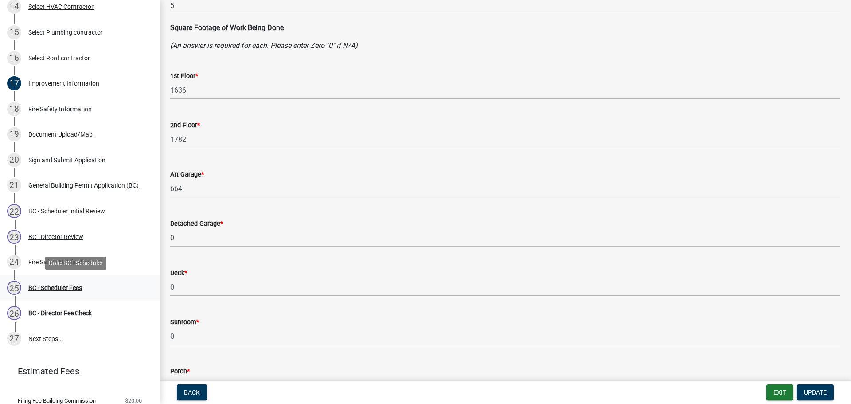 The image size is (851, 404). Describe the element at coordinates (192, 392) in the screenshot. I see `button: Back` at that location.